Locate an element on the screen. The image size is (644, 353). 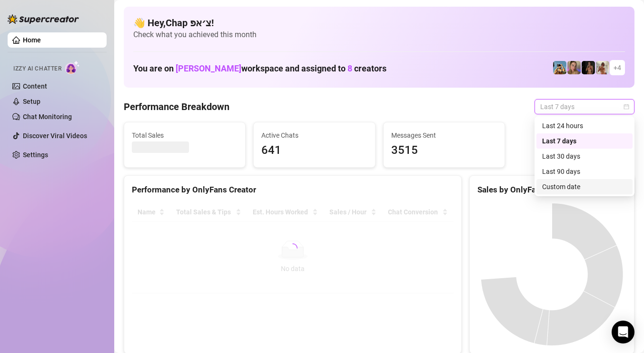
span: Izzy AI Chatter is located at coordinates (37, 69).